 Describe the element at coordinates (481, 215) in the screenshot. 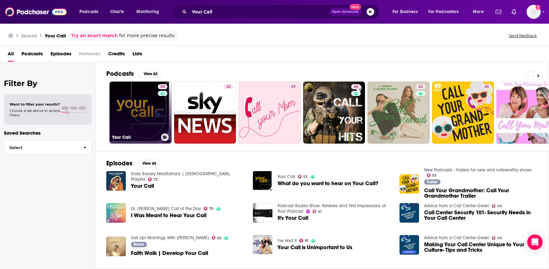

I see `a: Call Center Security 101- Security Needs in Your Call Center` at that location.